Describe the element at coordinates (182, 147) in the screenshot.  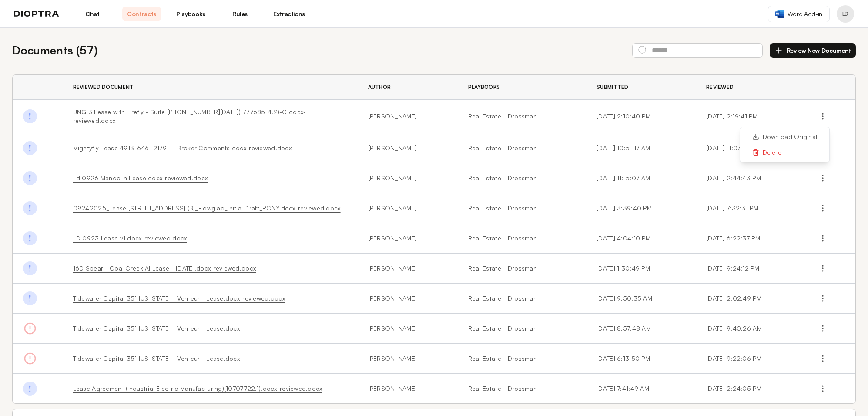
I see `a: Mightyfly Lease 4913-6461-2179 1 - Broker Comments.docx-reviewed.docx` at that location.